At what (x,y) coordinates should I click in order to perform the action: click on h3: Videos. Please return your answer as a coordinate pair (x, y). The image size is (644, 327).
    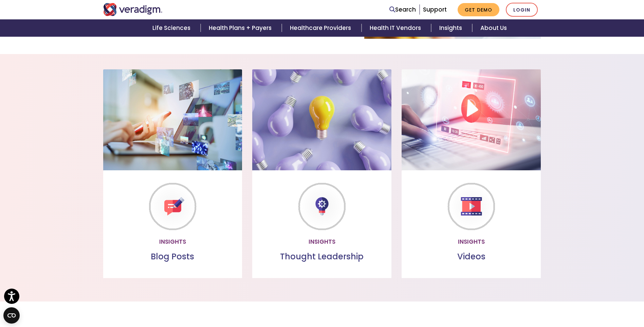
    Looking at the image, I should click on (471, 256).